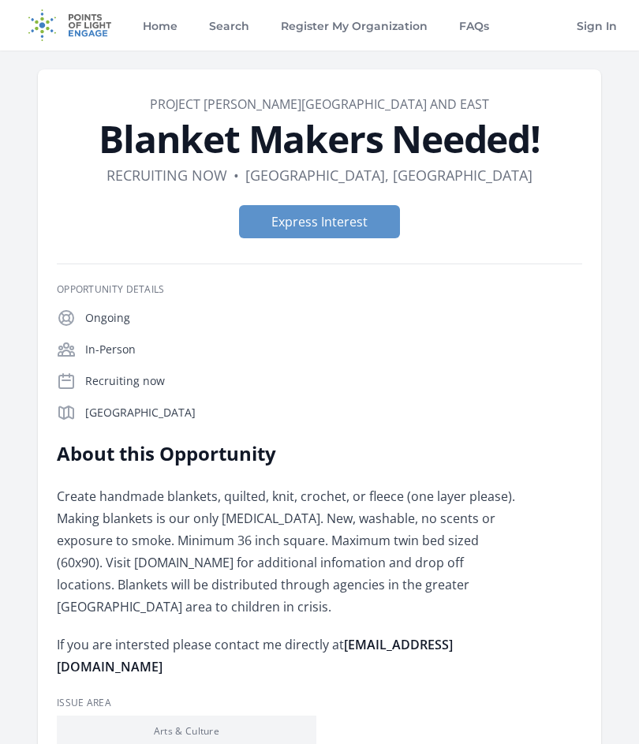 This screenshot has width=639, height=744. Describe the element at coordinates (320, 290) in the screenshot. I see `h3: Opportunity Details` at that location.